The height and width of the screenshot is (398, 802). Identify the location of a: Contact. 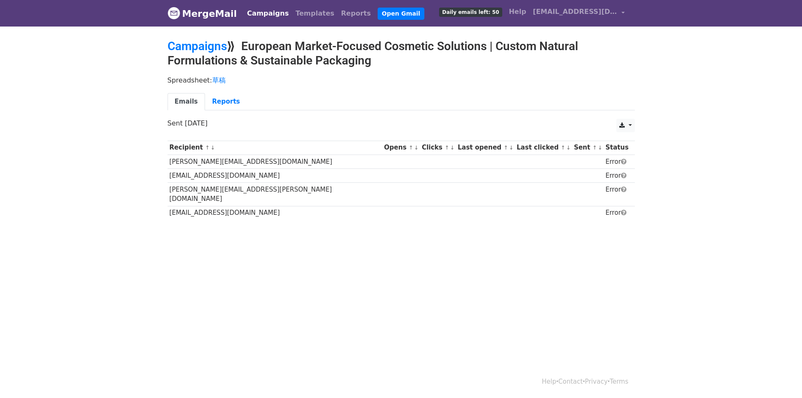
(570, 381).